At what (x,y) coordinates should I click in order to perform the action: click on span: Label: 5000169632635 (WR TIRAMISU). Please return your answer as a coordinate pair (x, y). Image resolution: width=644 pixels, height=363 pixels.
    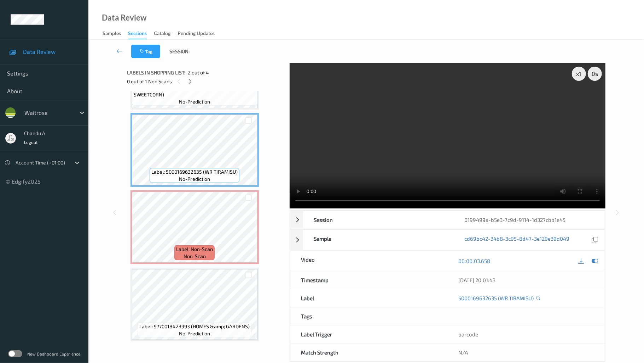
    Looking at the image, I should click on (195, 172).